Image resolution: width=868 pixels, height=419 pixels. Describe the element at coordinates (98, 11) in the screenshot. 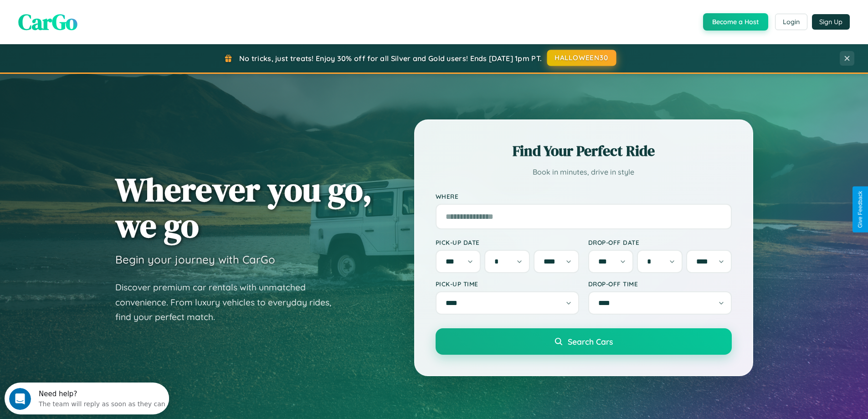

I see `div: Need help?` at that location.